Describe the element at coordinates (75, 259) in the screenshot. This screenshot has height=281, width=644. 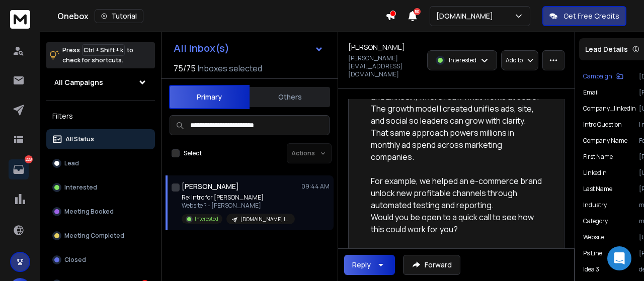
I see `p: Closed` at that location.